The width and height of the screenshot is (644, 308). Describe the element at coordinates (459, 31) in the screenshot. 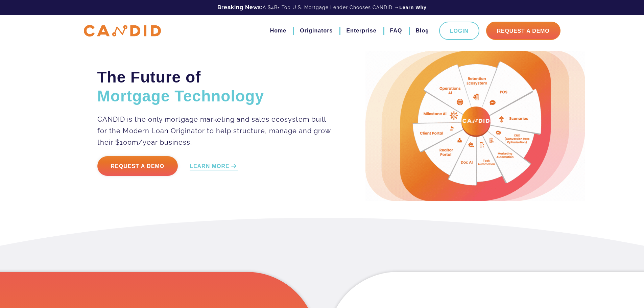

I see `a: Login` at that location.